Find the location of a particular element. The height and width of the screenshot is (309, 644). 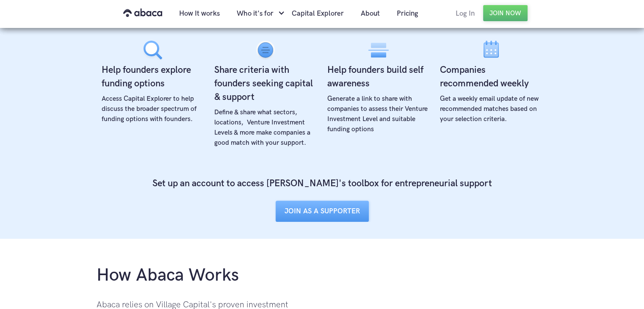

h4: Help founders explore funding options is located at coordinates (153, 77).